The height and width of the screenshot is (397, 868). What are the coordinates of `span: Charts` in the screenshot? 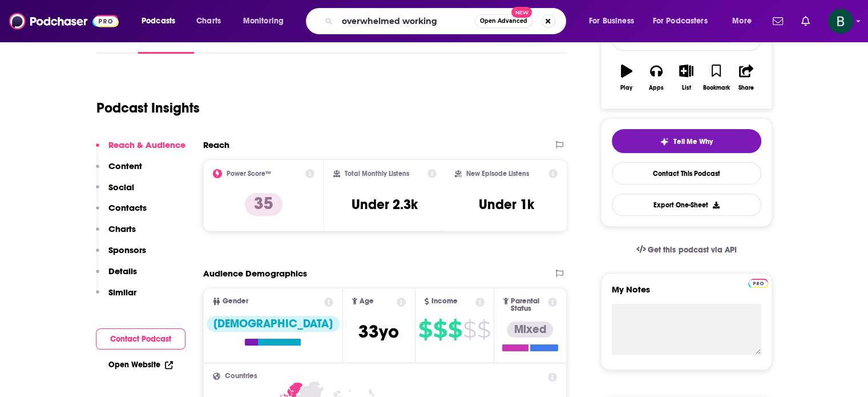 It's located at (208, 21).